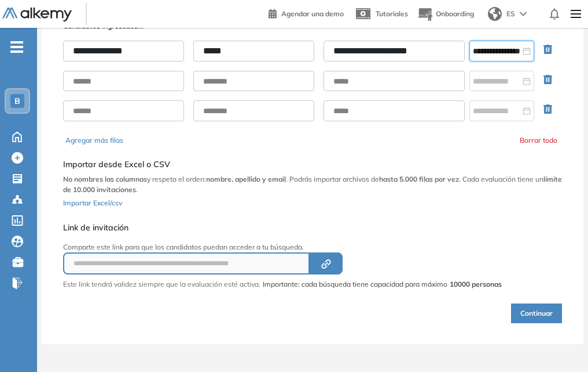 The width and height of the screenshot is (588, 372). Describe the element at coordinates (495, 14) in the screenshot. I see `img: world` at that location.